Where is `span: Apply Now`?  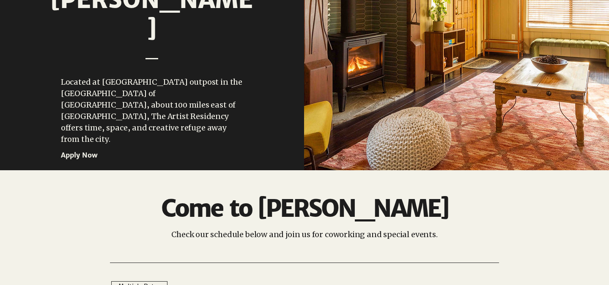 span: Apply Now is located at coordinates (79, 155).